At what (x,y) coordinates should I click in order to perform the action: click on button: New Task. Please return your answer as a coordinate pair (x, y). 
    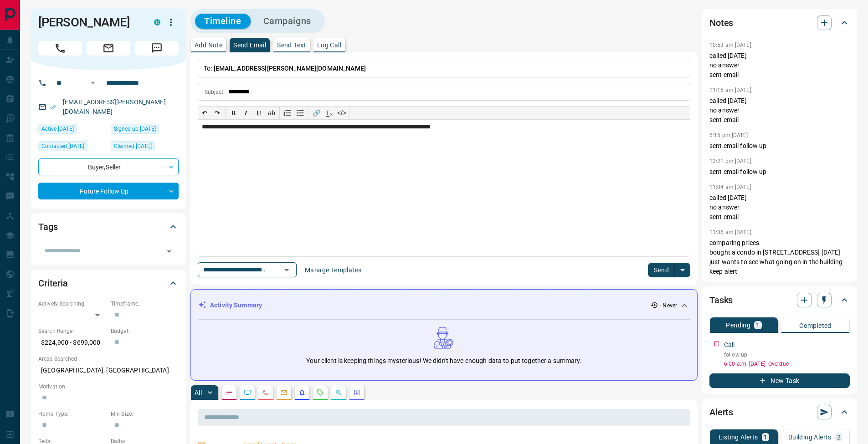
    Looking at the image, I should click on (780, 381).